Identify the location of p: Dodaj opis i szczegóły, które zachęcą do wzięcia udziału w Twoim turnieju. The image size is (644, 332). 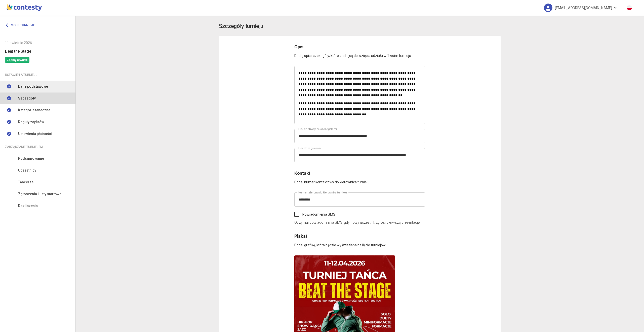
(360, 54).